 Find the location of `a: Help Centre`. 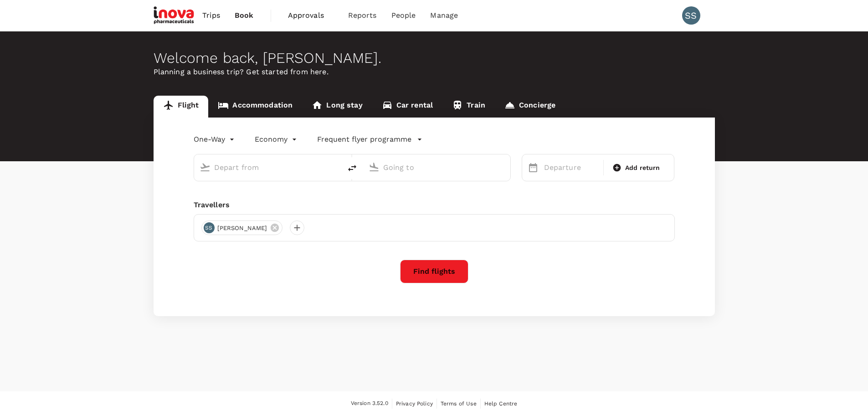

a: Help Centre is located at coordinates (501, 404).